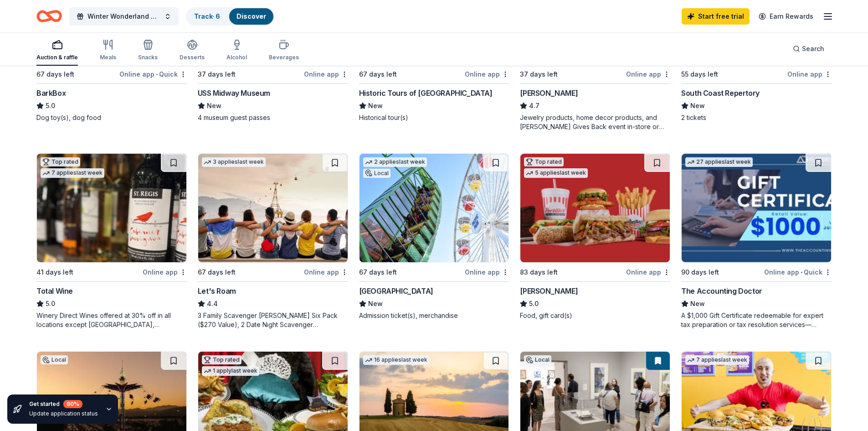 The height and width of the screenshot is (431, 868). I want to click on span: Search, so click(813, 49).